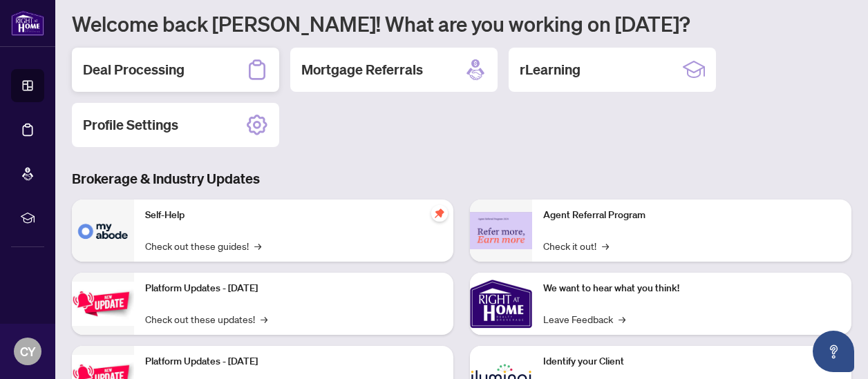  Describe the element at coordinates (204, 246) in the screenshot. I see `a: Check out these guides!→` at that location.